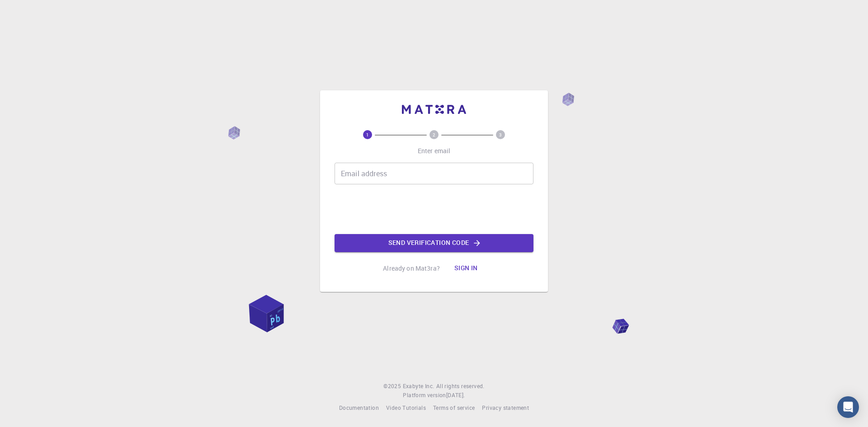 Image resolution: width=868 pixels, height=427 pixels. Describe the element at coordinates (424, 396) in the screenshot. I see `span: Platform version` at that location.